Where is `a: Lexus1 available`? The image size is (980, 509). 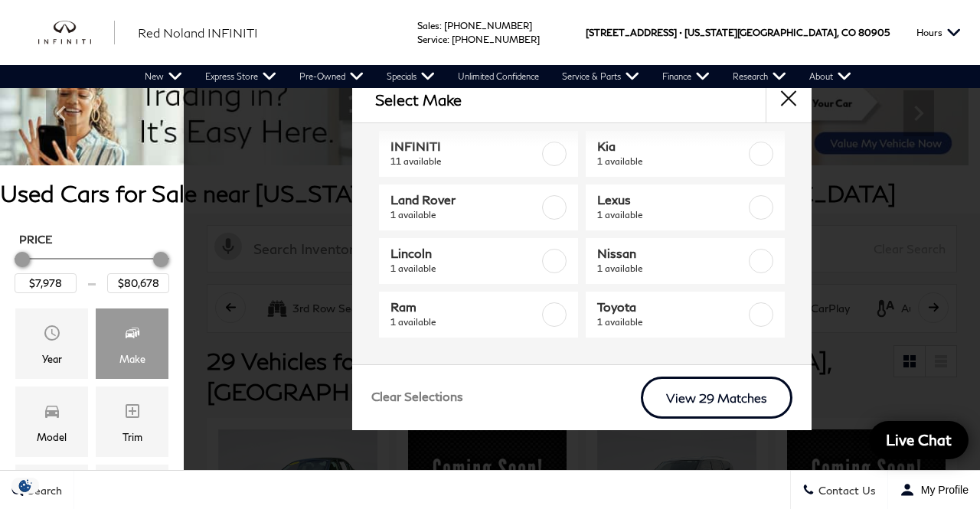 a: Lexus1 available is located at coordinates (685, 207).